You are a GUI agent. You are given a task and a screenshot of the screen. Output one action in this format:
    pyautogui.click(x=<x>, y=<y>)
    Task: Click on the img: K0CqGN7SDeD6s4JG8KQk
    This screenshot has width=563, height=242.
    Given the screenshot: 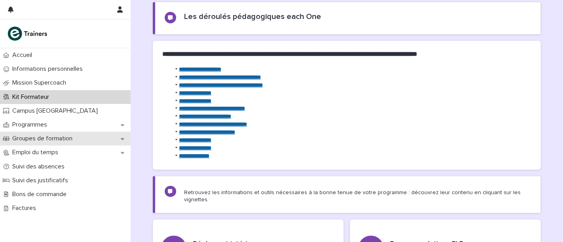 What is the action you would take?
    pyautogui.click(x=28, y=34)
    